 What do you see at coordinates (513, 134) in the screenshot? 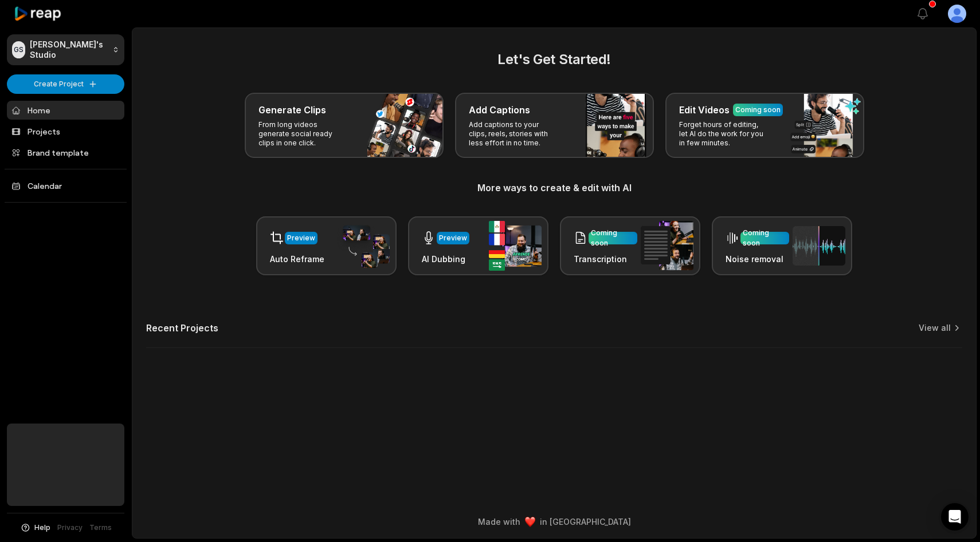
I see `p: Add captions to your clips, reels, stories with less effort in no time.` at bounding box center [513, 134].